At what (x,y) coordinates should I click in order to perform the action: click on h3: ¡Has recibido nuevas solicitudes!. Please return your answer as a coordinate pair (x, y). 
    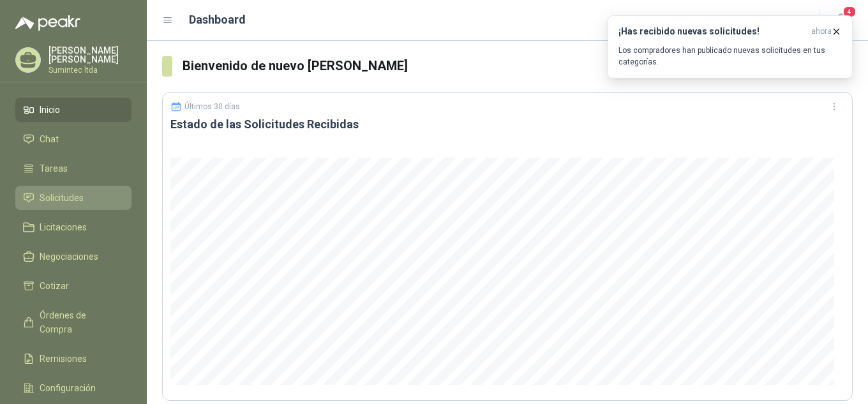
    Looking at the image, I should click on (712, 31).